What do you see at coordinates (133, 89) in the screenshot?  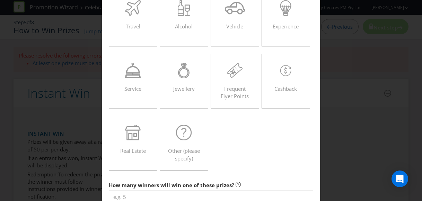 I see `span: Service` at bounding box center [133, 89].